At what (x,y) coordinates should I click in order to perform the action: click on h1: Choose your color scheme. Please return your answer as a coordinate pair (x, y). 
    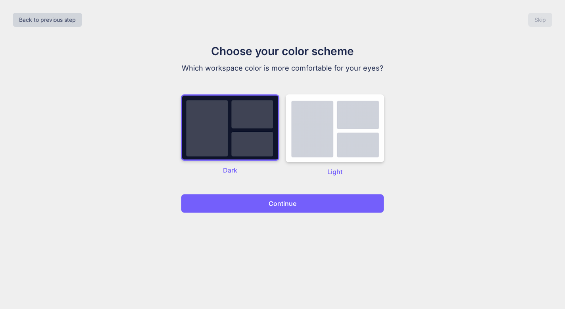
    Looking at the image, I should click on (283, 51).